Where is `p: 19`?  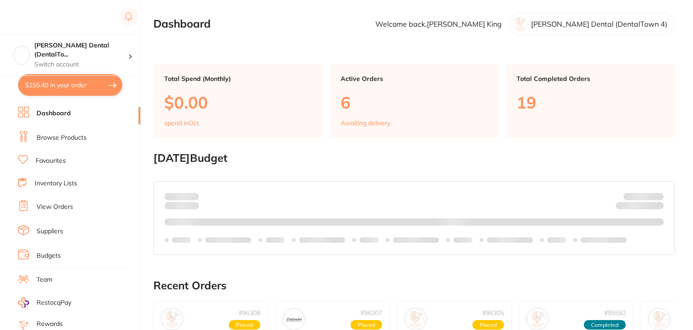 p: 19 is located at coordinates (590, 102).